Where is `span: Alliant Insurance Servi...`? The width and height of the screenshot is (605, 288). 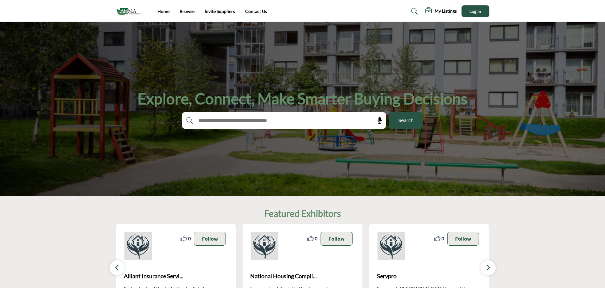 span: Alliant Insurance Servi... is located at coordinates (176, 276).